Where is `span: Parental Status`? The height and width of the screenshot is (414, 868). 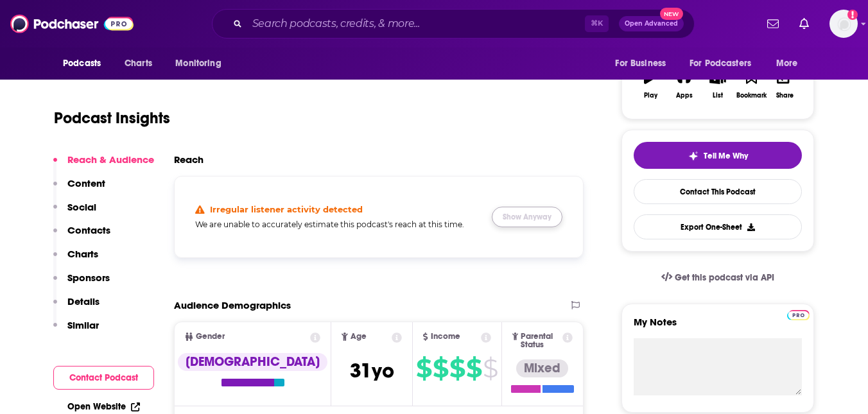
span: Parental Status is located at coordinates (540, 340).